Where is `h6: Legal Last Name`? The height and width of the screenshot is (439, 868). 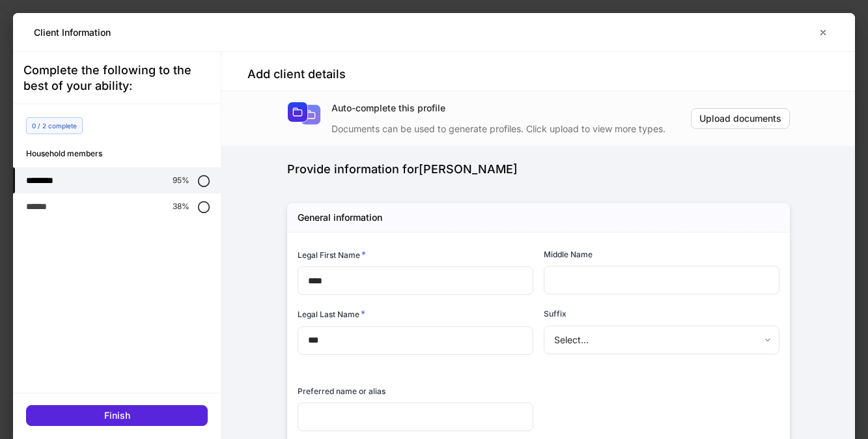 h6: Legal Last Name is located at coordinates (332, 313).